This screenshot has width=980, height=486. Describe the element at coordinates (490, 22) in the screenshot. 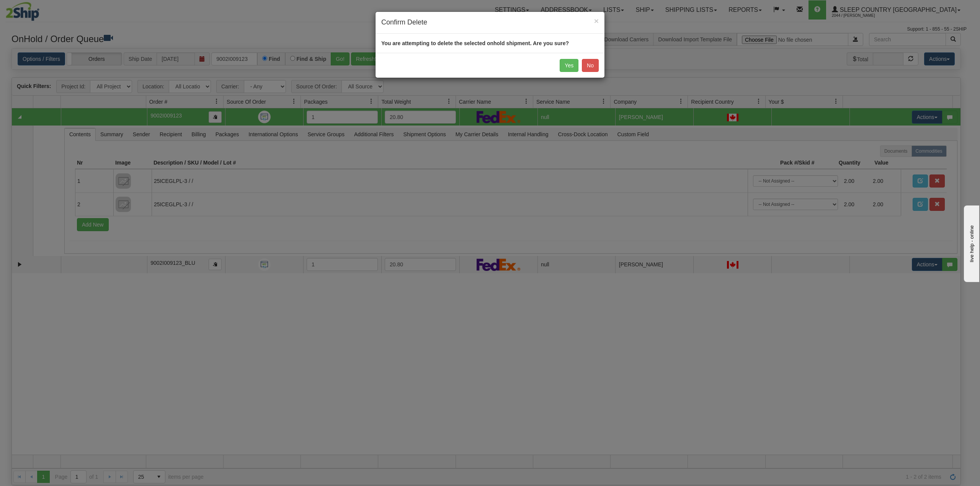

I see `h4: Confirm Delete` at that location.